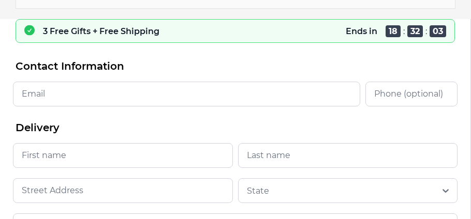 This screenshot has width=471, height=219. Describe the element at coordinates (415, 31) in the screenshot. I see `span: 32` at that location.